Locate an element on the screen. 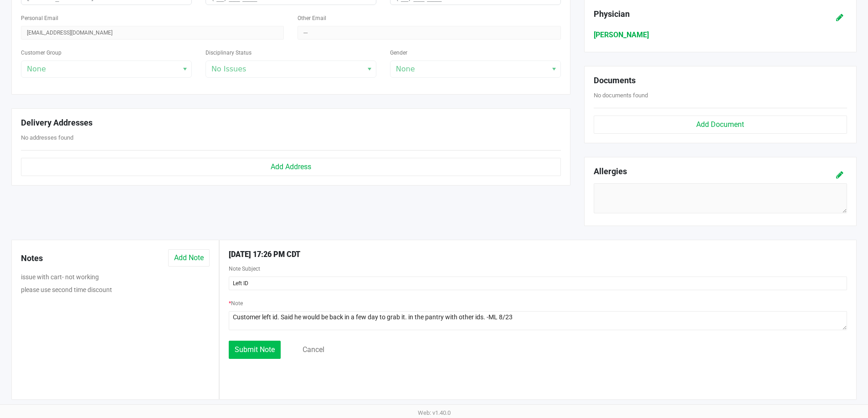 The width and height of the screenshot is (868, 418). button: please use second time discount is located at coordinates (67, 290).